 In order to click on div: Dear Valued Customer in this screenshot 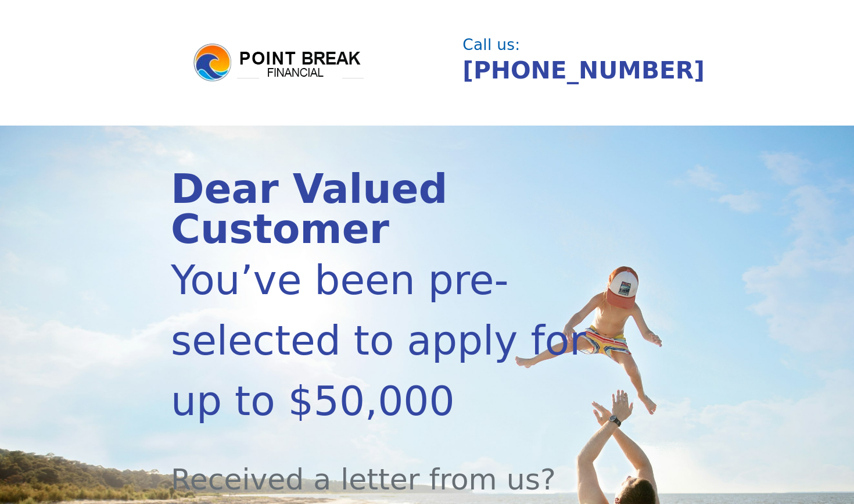, I will do `click(389, 209)`.